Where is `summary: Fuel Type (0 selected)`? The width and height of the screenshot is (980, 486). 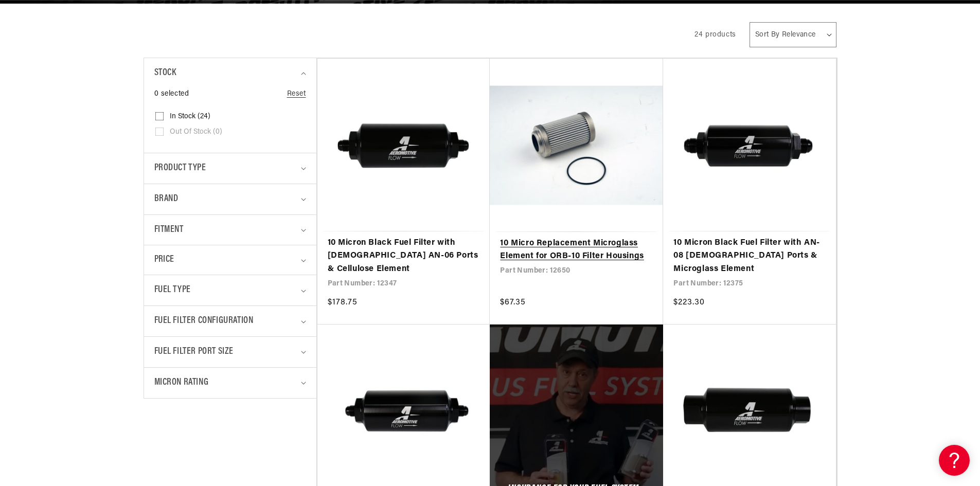 summary: Fuel Type (0 selected) is located at coordinates (230, 290).